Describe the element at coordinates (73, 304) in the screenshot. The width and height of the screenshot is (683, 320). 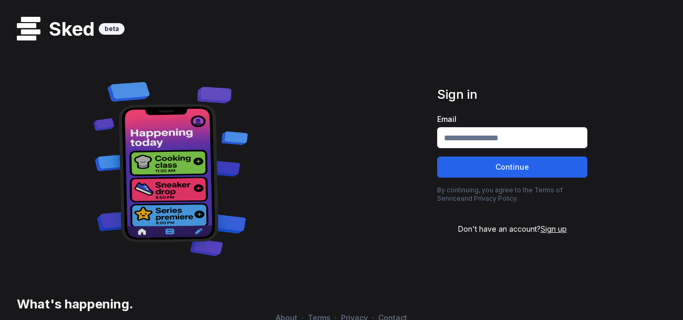
I see `h3: What's happening.` at that location.